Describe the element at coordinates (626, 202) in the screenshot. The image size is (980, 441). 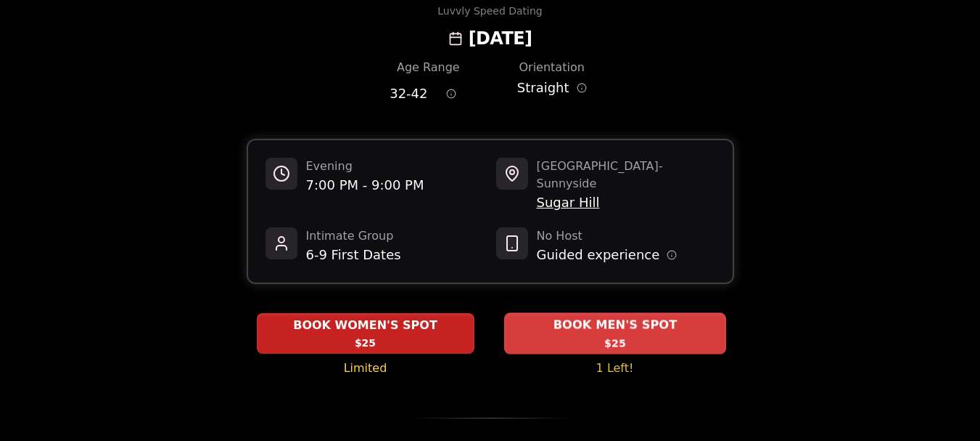
I see `span: Sugar Hill` at that location.